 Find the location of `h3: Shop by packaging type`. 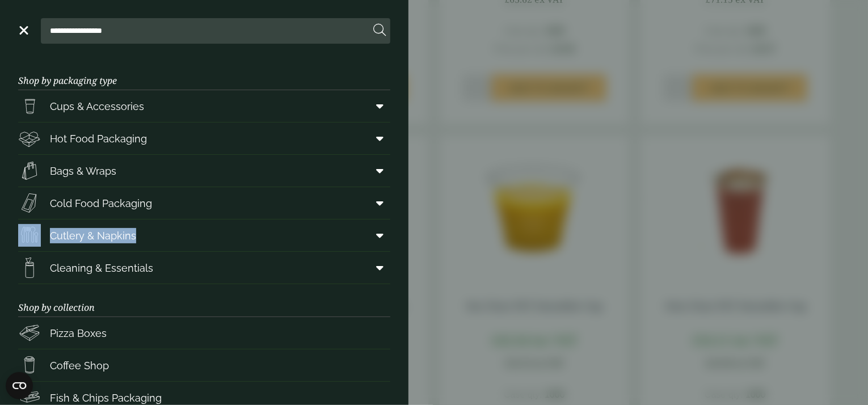

h3: Shop by packaging type is located at coordinates (204, 73).